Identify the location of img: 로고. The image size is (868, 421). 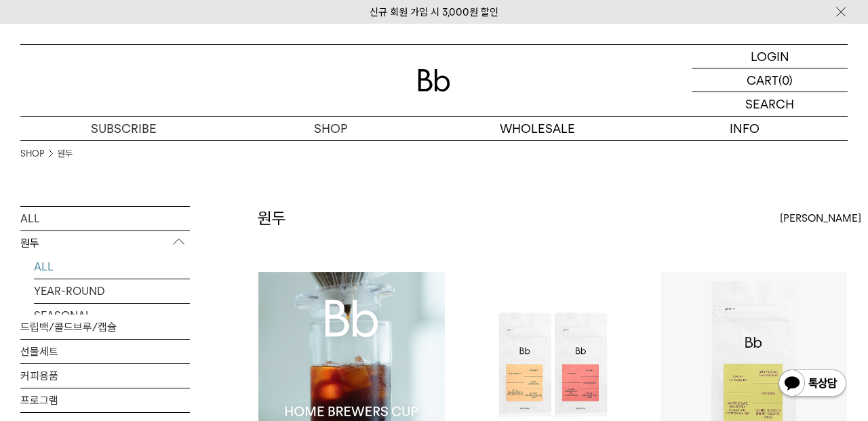
(434, 80).